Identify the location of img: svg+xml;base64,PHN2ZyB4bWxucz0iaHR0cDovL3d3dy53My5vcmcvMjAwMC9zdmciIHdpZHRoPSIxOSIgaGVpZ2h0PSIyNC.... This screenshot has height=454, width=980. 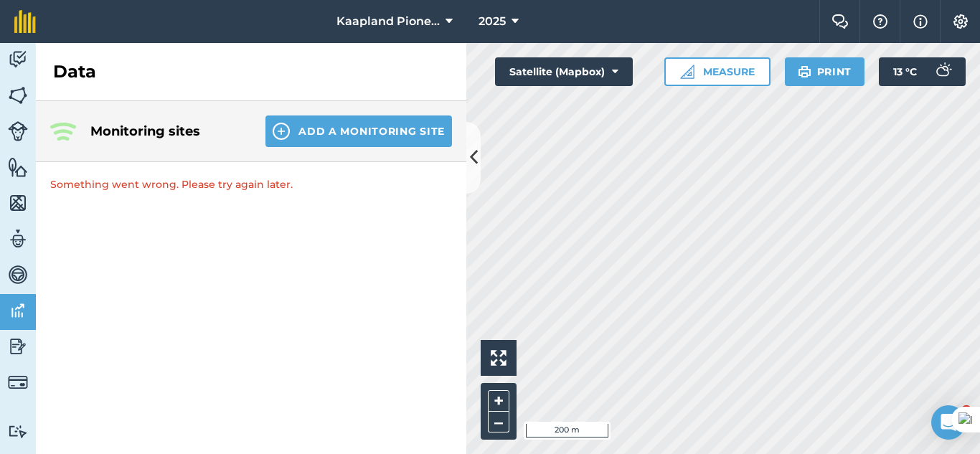
(804, 71).